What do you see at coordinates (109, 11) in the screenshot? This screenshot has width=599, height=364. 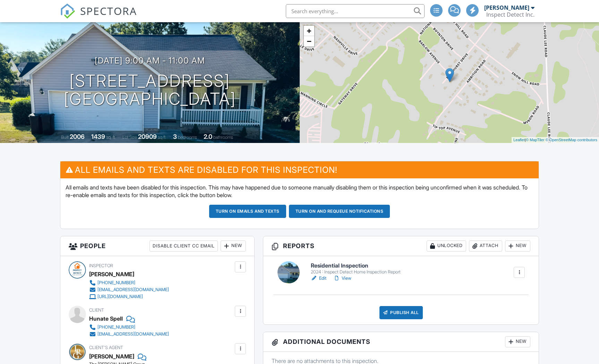 I see `span: SPECTORA` at bounding box center [109, 11].